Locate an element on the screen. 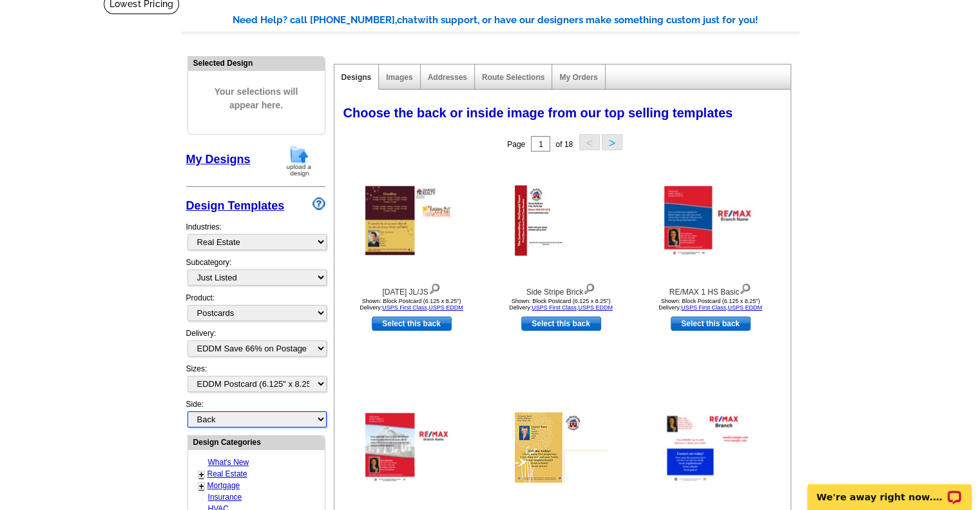 The height and width of the screenshot is (510, 980). div: Selected Design is located at coordinates (257, 63).